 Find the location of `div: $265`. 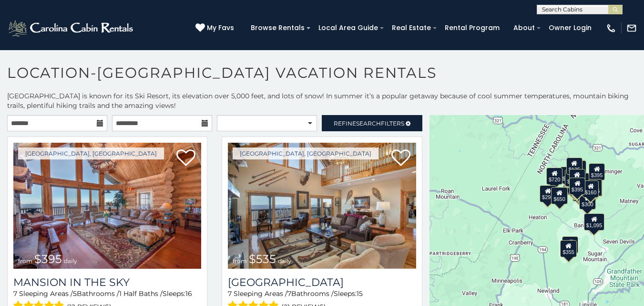

div: $265 is located at coordinates (577, 169).